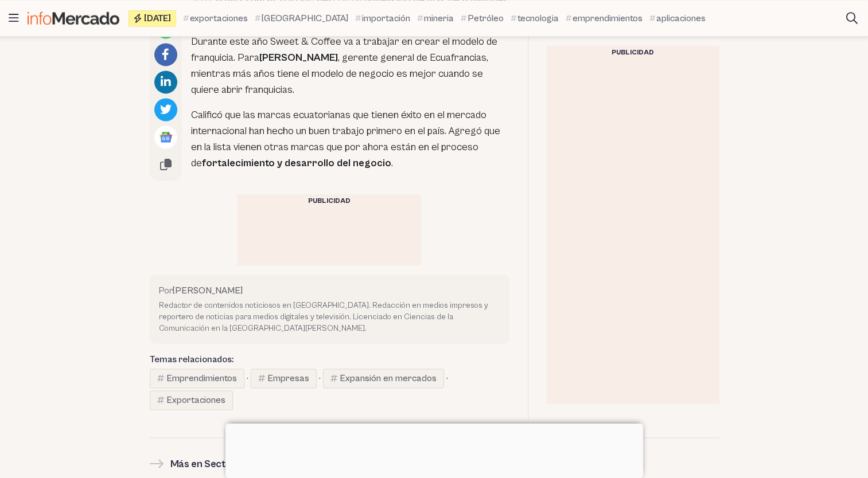 The width and height of the screenshot is (868, 478). Describe the element at coordinates (350, 140) in the screenshot. I see `p: Calificó que las marcas ecuatorianas que tienen éxito en el mercado internacional han hecho un bu...` at that location.